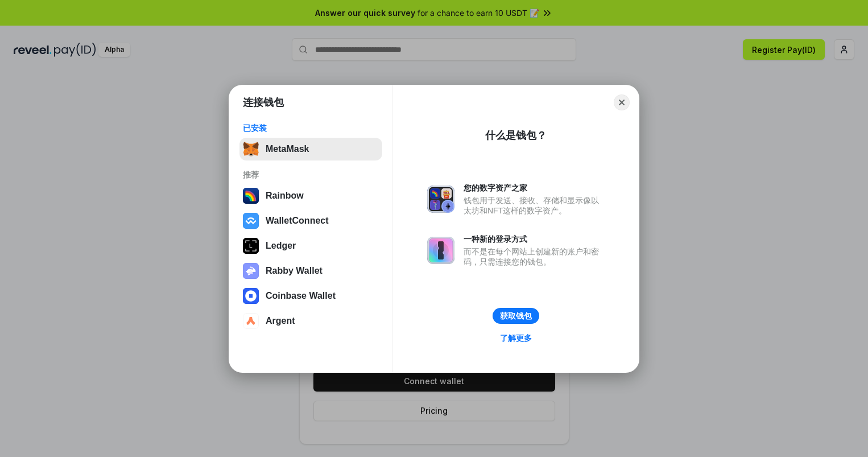 This screenshot has width=868, height=457. Describe the element at coordinates (516, 316) in the screenshot. I see `div: 获取钱包` at that location.